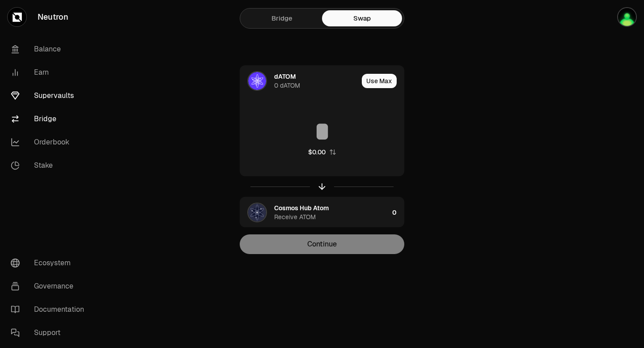 Image resolution: width=644 pixels, height=348 pixels. Describe the element at coordinates (50, 72) in the screenshot. I see `a: Earn` at that location.